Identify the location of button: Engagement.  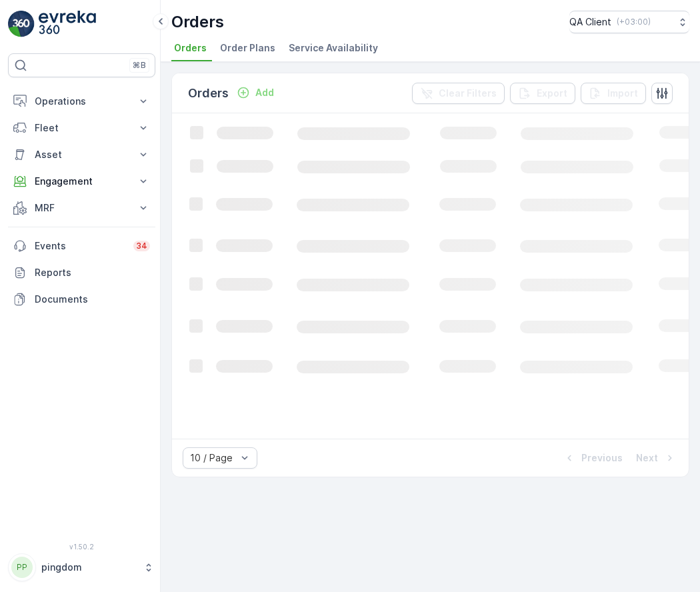
(81, 181).